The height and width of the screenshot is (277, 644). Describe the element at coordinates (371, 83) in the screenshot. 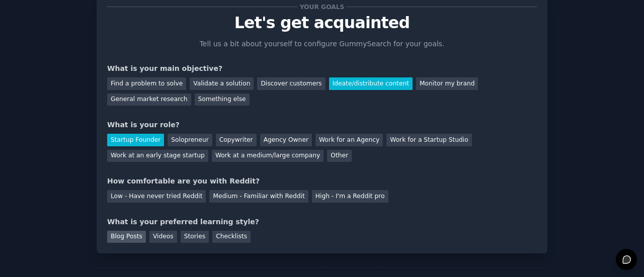

I see `div: Ideate/distribute content` at that location.